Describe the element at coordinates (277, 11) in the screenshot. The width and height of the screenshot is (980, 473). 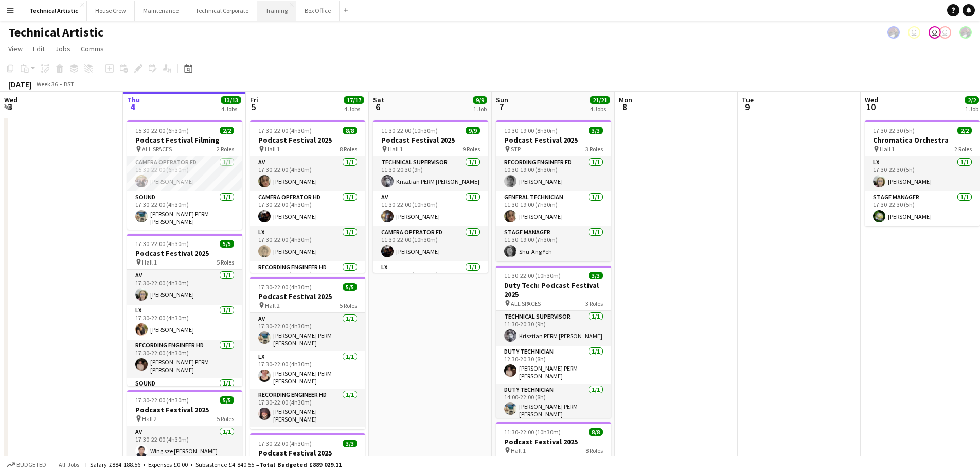
I see `button: Training` at that location.